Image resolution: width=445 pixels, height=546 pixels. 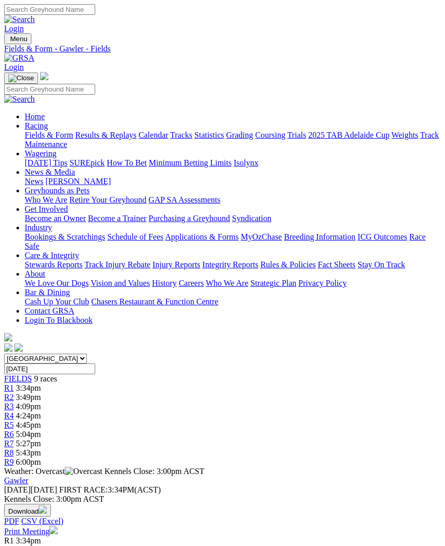 I want to click on a: Schedule of Fees, so click(x=135, y=236).